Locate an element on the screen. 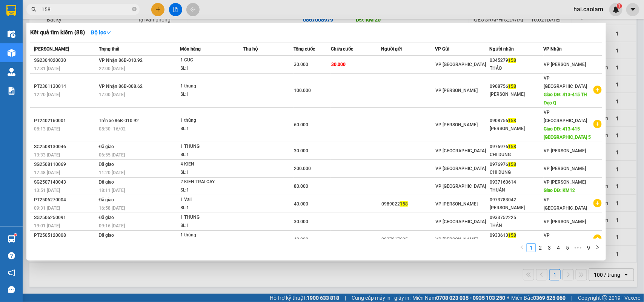 The image size is (644, 302). div: THẢO is located at coordinates (516, 69).